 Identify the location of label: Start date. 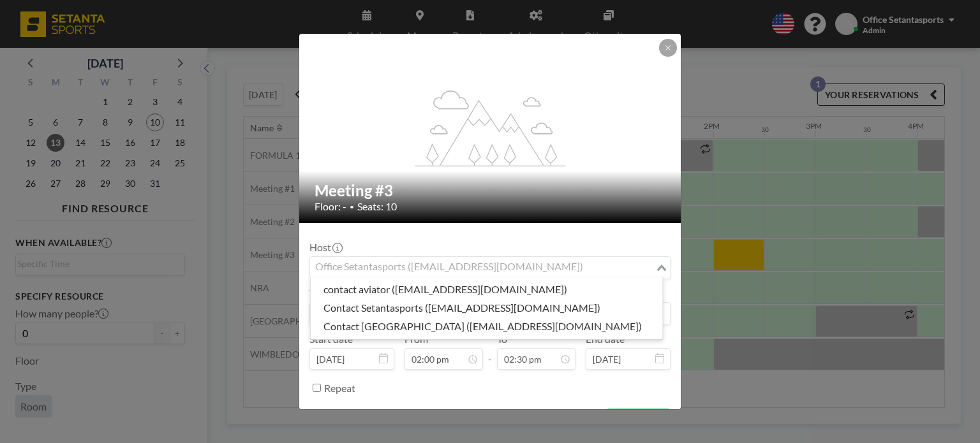
(331, 339).